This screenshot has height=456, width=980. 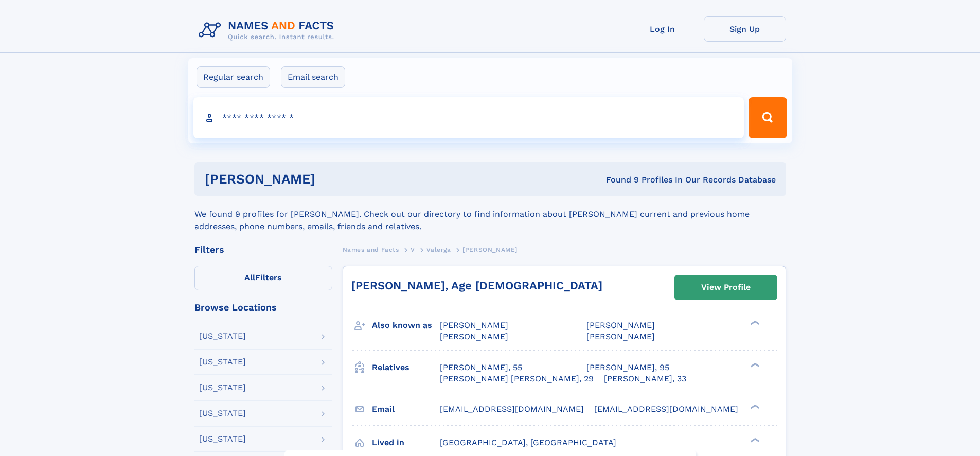 What do you see at coordinates (406, 409) in the screenshot?
I see `h3: Email` at bounding box center [406, 409].